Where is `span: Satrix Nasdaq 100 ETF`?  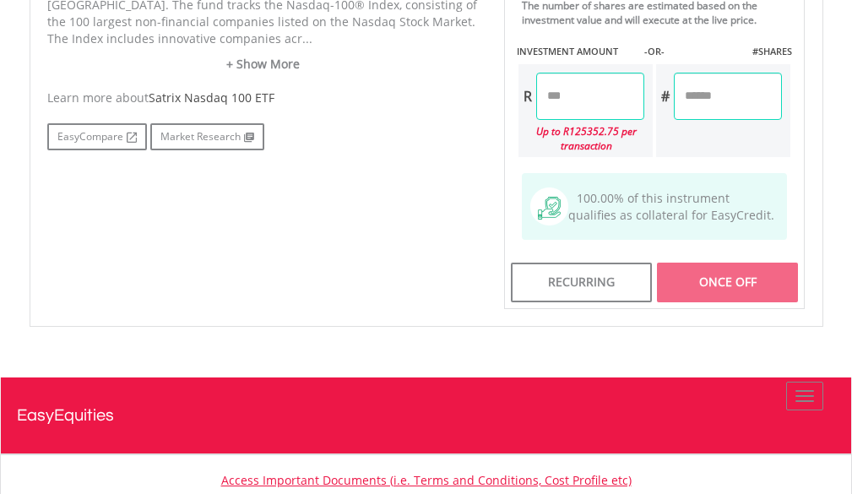 span: Satrix Nasdaq 100 ETF is located at coordinates (211, 97).